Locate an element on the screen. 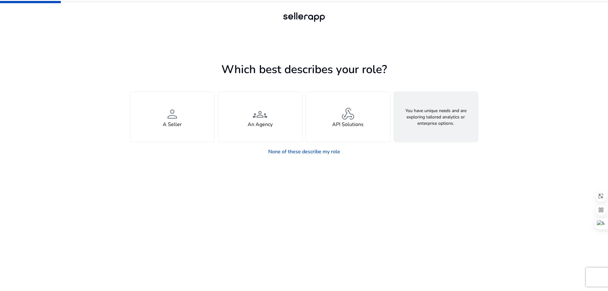 This screenshot has height=291, width=608. button: webhookAPI Solutions is located at coordinates (348, 117).